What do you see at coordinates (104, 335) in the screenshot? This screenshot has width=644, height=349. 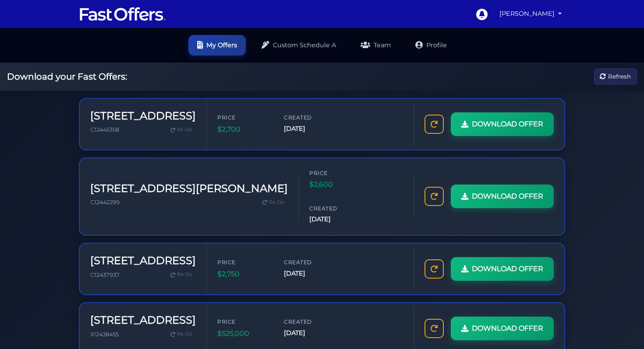 I see `span: X12438455` at bounding box center [104, 335].